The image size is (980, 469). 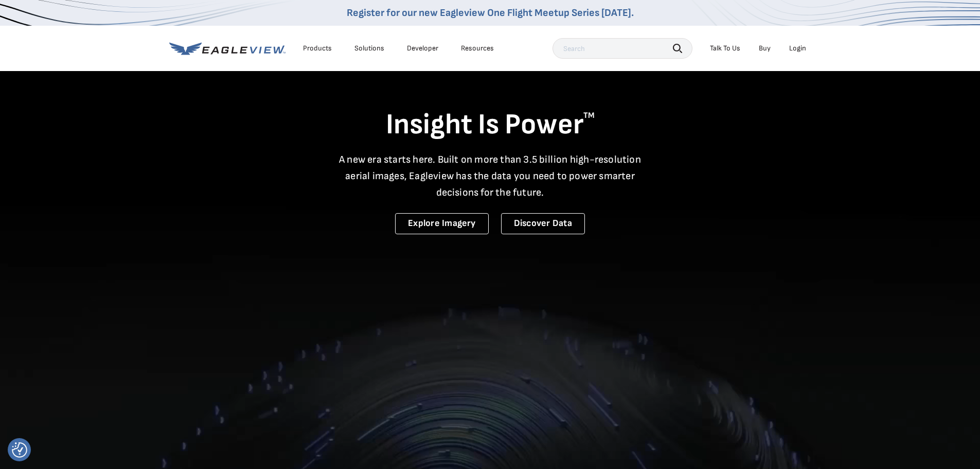 I want to click on div: Resources, so click(x=477, y=48).